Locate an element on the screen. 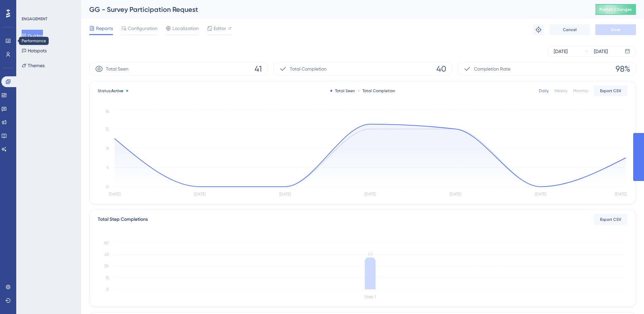 Image resolution: width=644 pixels, height=314 pixels. div: Monthly is located at coordinates (580, 91).